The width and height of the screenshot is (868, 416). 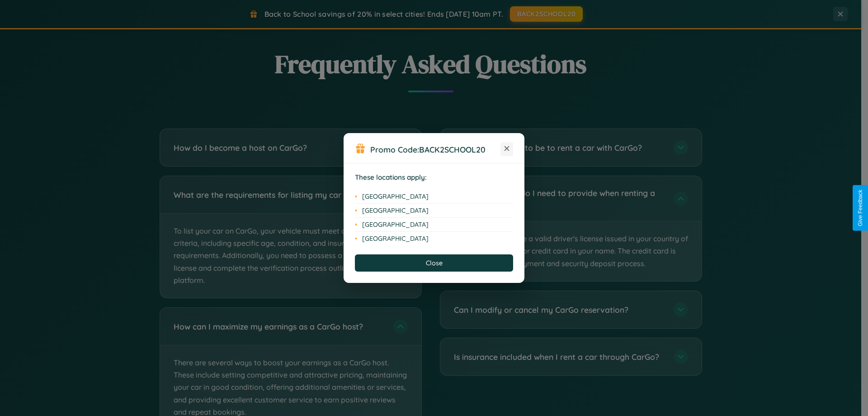 I want to click on button: Close, so click(x=434, y=263).